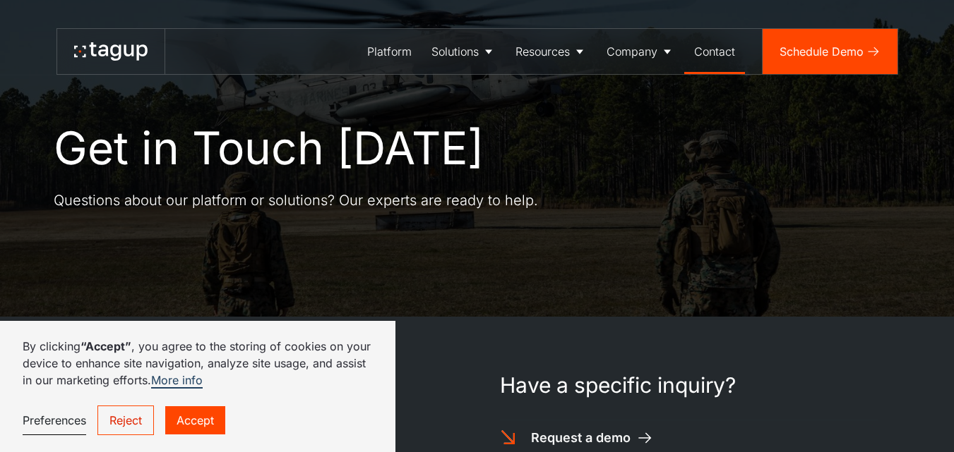 The width and height of the screenshot is (954, 452). I want to click on div: Request a demo, so click(580, 438).